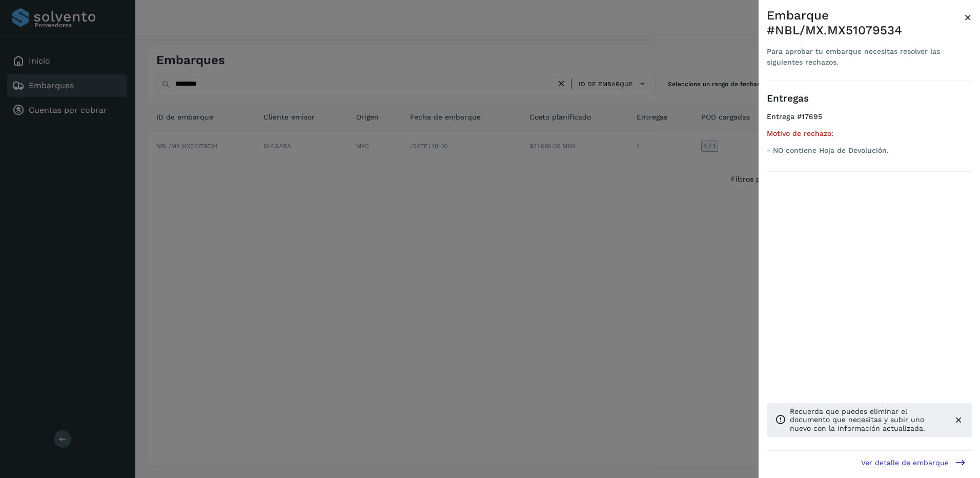 The image size is (980, 478). What do you see at coordinates (968, 18) in the screenshot?
I see `button: Close` at bounding box center [968, 18].